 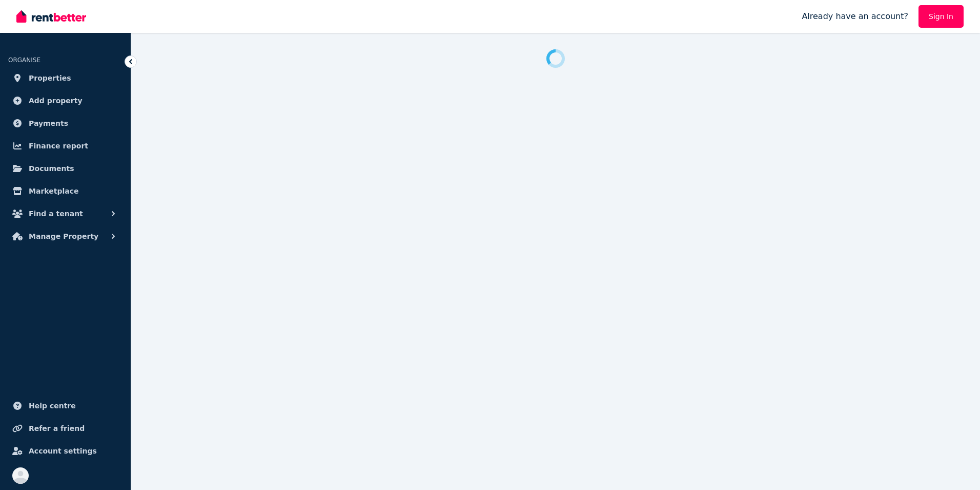 I want to click on span: Documents, so click(x=51, y=168).